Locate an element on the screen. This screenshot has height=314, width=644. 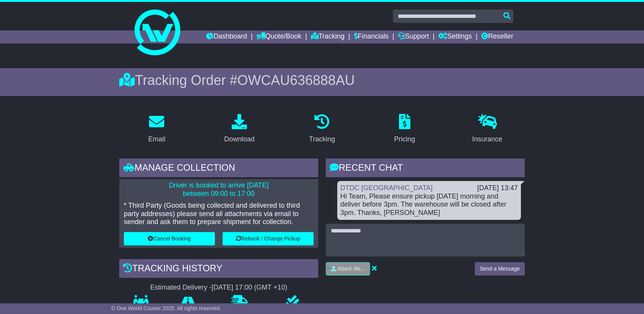
div: Tracking Order # is located at coordinates (322, 80).